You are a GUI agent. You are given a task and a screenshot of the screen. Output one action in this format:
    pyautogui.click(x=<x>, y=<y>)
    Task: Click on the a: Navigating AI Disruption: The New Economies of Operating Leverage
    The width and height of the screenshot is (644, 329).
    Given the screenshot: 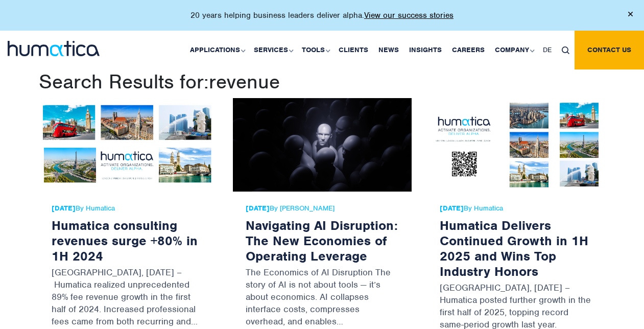 What is the action you would take?
    pyautogui.click(x=322, y=241)
    